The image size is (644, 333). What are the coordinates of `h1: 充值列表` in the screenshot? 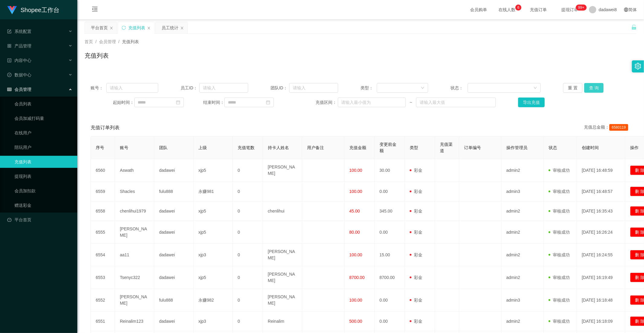 It's located at (97, 55).